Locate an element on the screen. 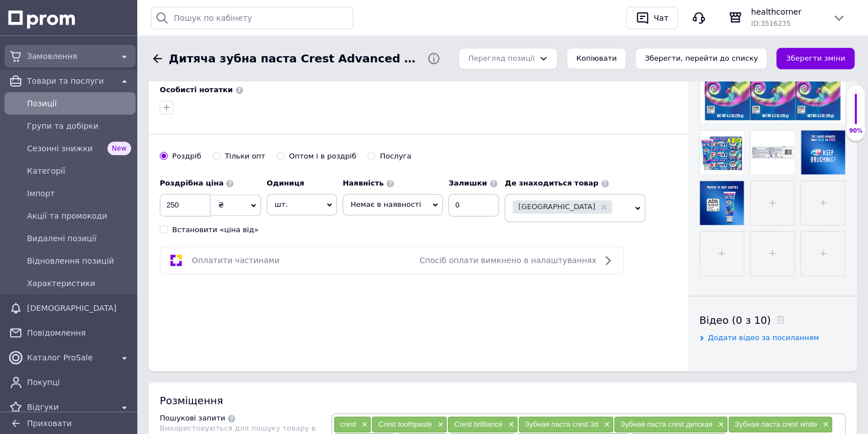  span: crest is located at coordinates (348, 424).